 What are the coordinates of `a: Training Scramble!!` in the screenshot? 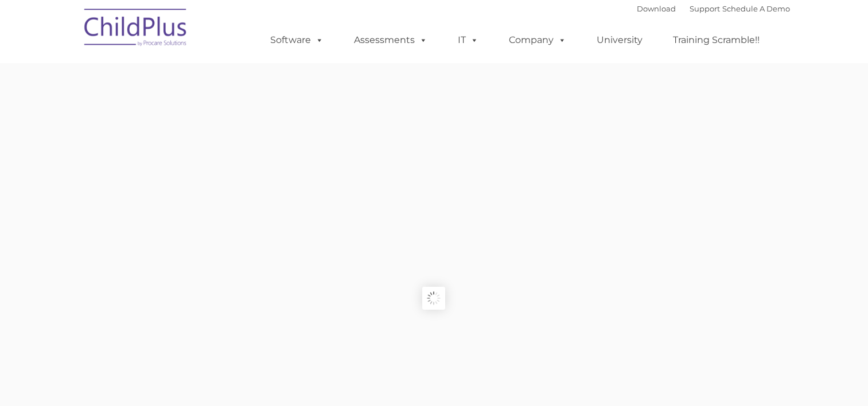 It's located at (716, 40).